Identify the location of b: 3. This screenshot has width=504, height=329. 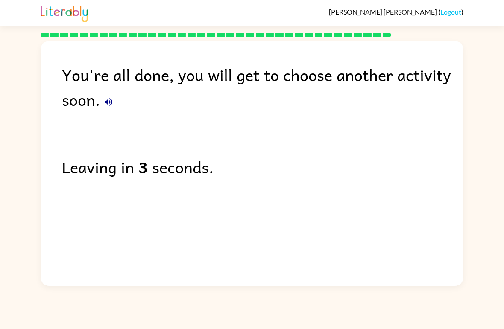
(143, 167).